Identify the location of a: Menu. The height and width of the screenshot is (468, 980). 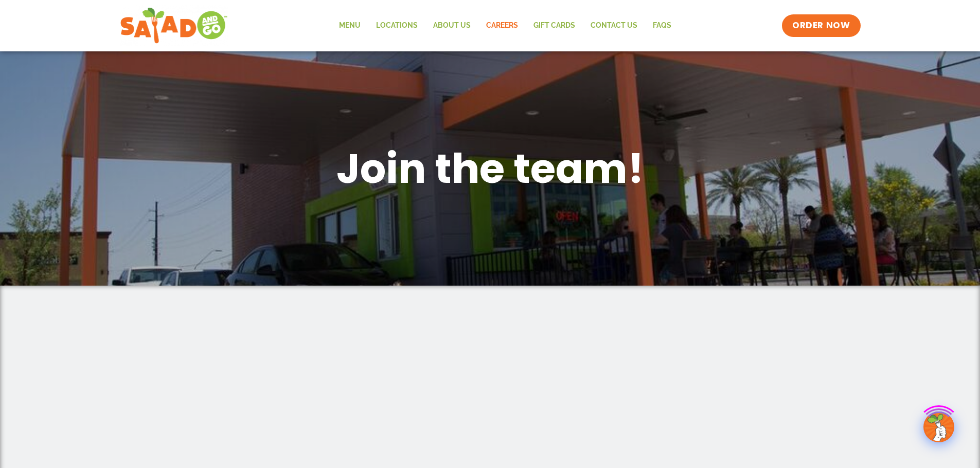
(350, 25).